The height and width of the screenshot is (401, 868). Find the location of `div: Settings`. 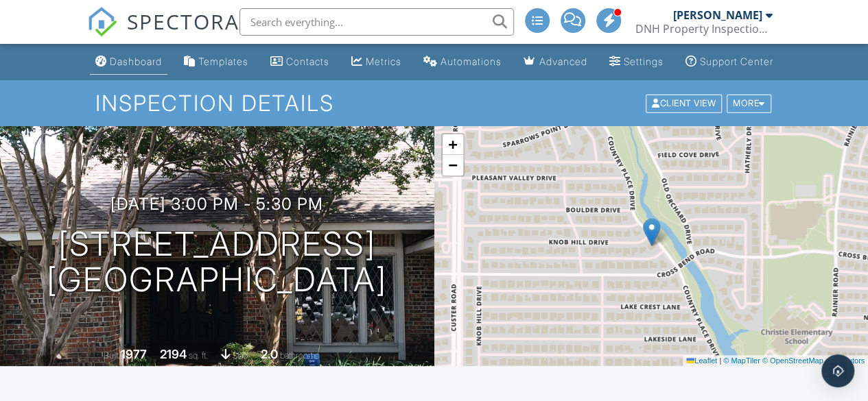

div: Settings is located at coordinates (644, 61).